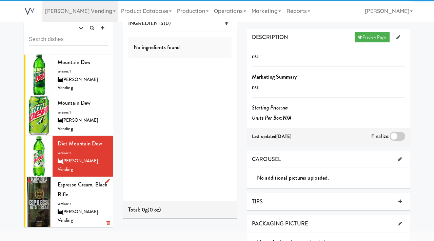  What do you see at coordinates (285, 107) in the screenshot?
I see `b: na` at bounding box center [285, 107].